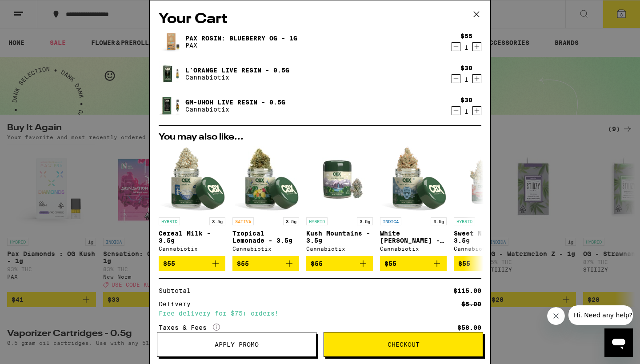 This screenshot has height=364, width=640. I want to click on div: $55, so click(466, 36).